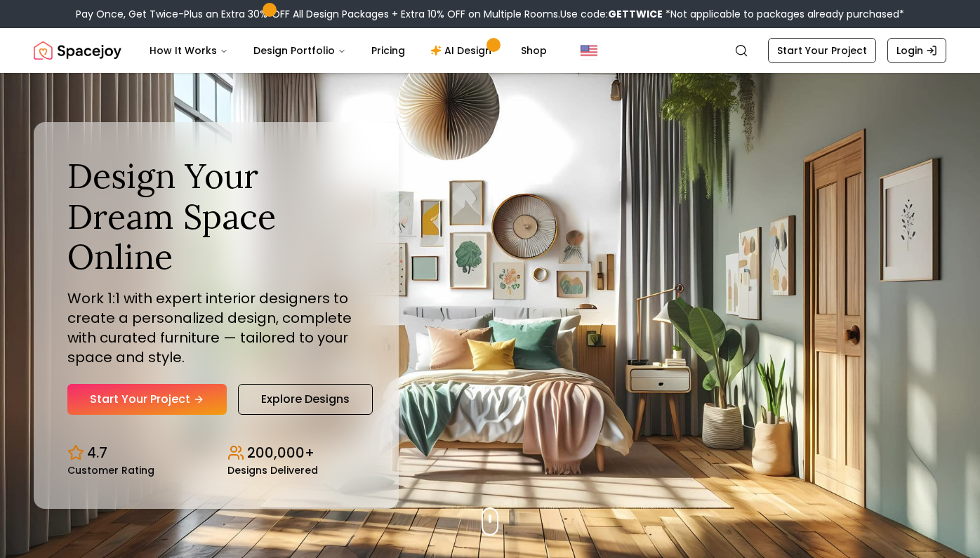  What do you see at coordinates (916, 50) in the screenshot?
I see `a: Login` at bounding box center [916, 50].